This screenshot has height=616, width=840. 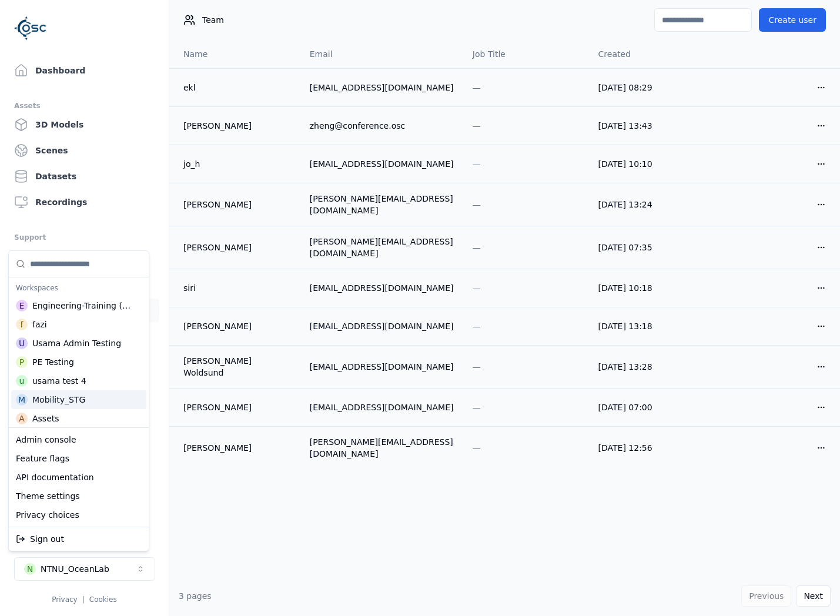 I want to click on div: fazi, so click(x=39, y=324).